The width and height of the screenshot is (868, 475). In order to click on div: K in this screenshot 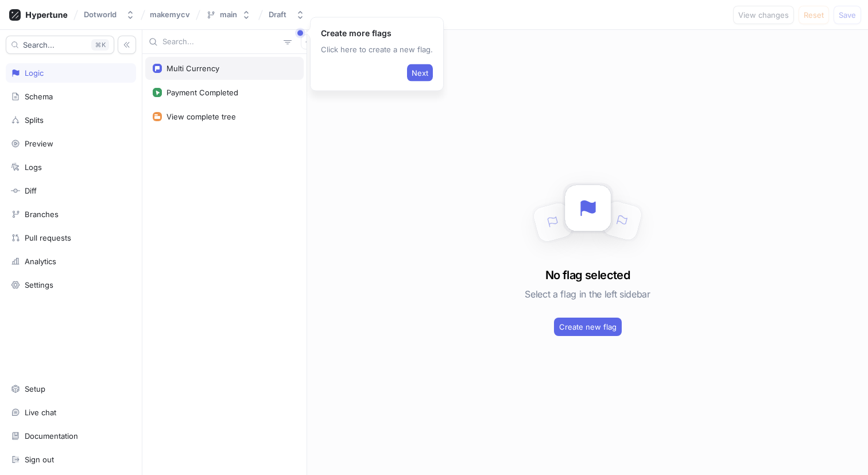, I will do `click(100, 45)`.